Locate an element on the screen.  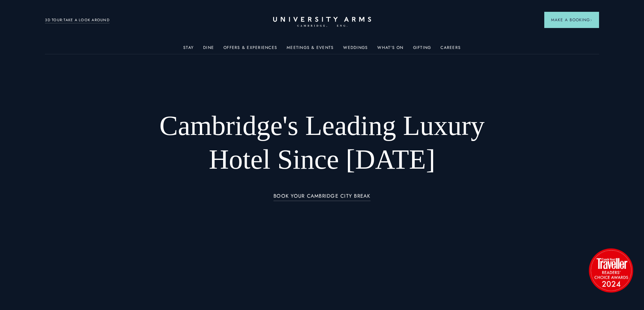
a: BOOK YOUR CAMBRIDGE CITY BREAK is located at coordinates (322, 197).